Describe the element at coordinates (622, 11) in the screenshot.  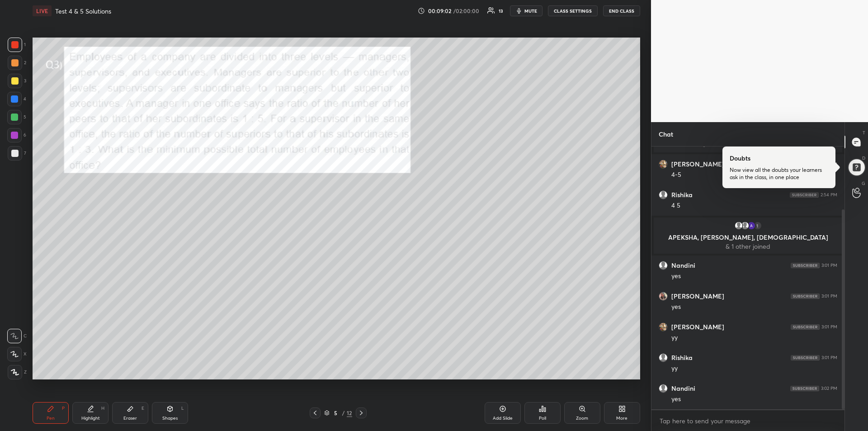
I see `button: END CLASS` at that location.